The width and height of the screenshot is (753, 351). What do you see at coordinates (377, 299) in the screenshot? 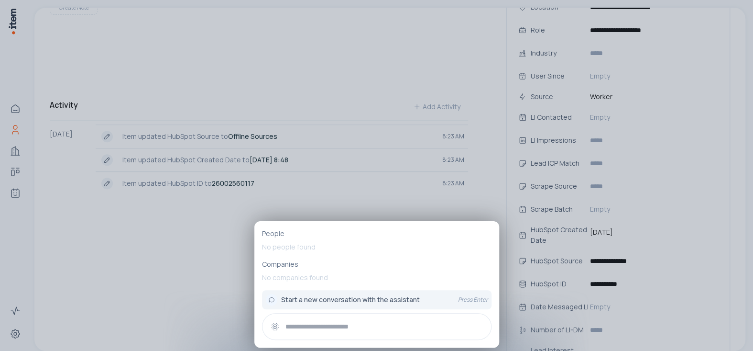
I see `button: Start a new conversation with the assistantPress Enter` at bounding box center [377, 299].